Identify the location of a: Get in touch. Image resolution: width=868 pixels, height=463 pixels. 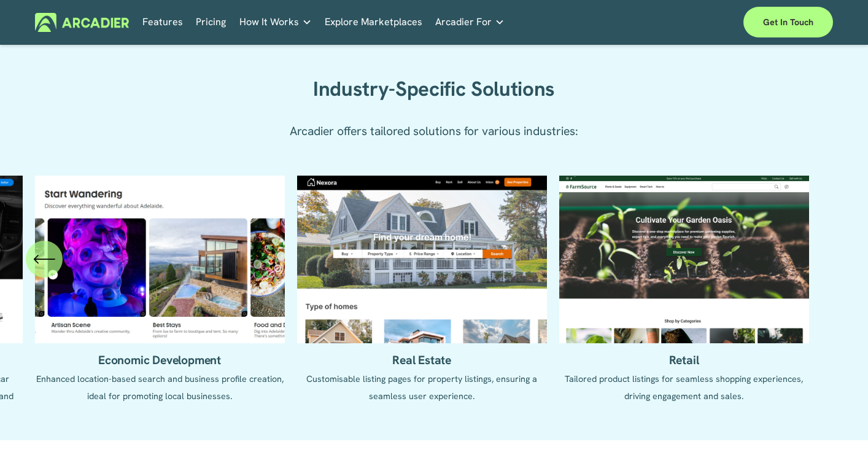
(788, 22).